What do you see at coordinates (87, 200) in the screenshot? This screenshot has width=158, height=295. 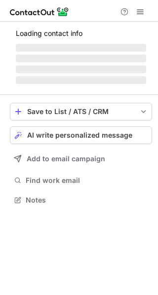 I see `span: Notes` at bounding box center [87, 200].